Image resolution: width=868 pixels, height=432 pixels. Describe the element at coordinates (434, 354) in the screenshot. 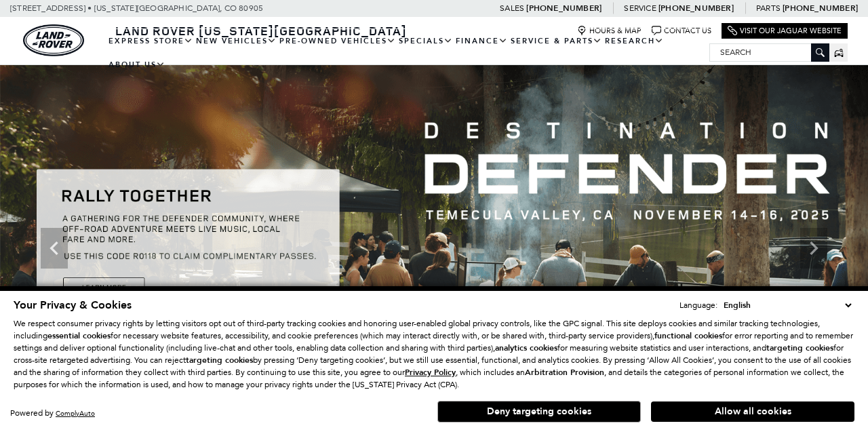

I see `p: We respect consumer privacy rights by letting visitors opt out of third-party tracking cookies an...` at that location.